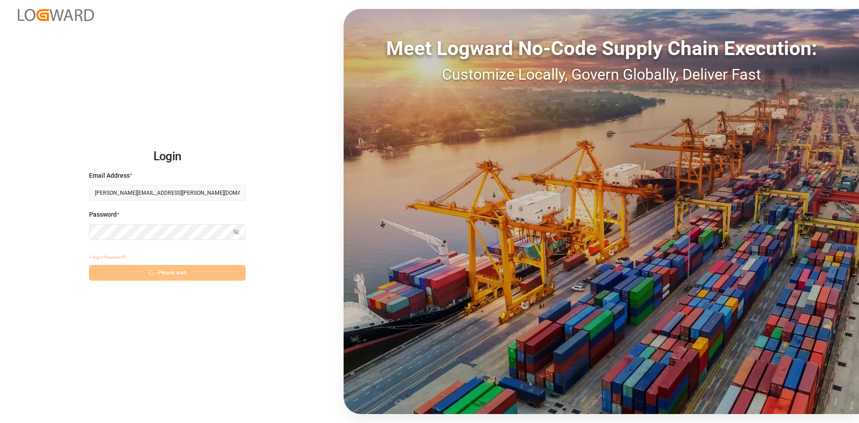  I want to click on span: Password, so click(103, 214).